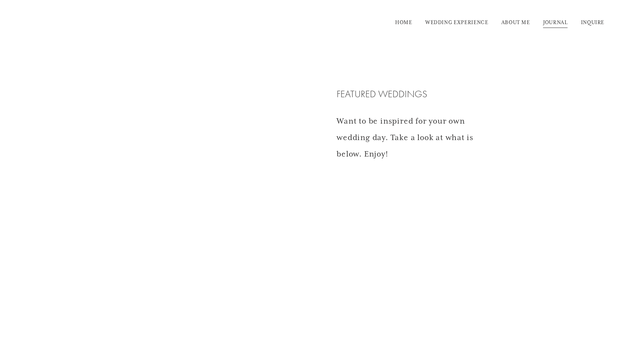 The width and height of the screenshot is (623, 346). I want to click on h4: FEATURED WEDDINGS, so click(415, 94).